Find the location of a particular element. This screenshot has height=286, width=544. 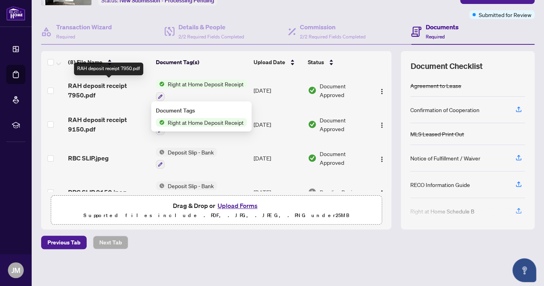

div: Right at Home Schedule B is located at coordinates (443, 211).